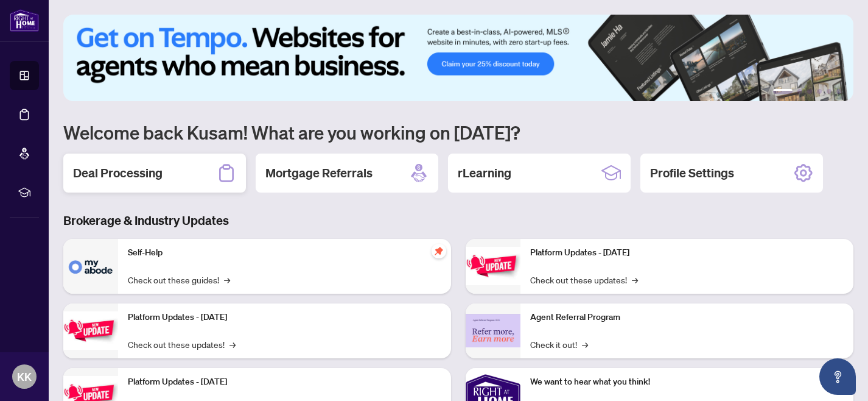  I want to click on button: 3, so click(810, 91).